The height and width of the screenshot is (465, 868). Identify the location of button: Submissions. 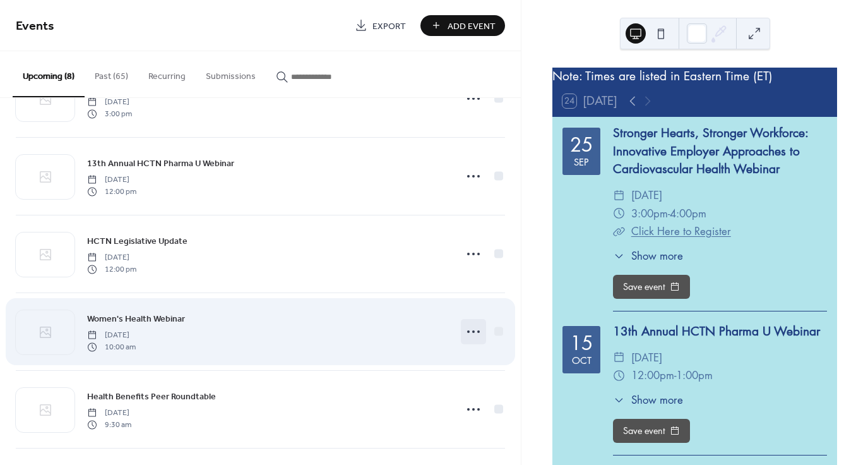
(230, 73).